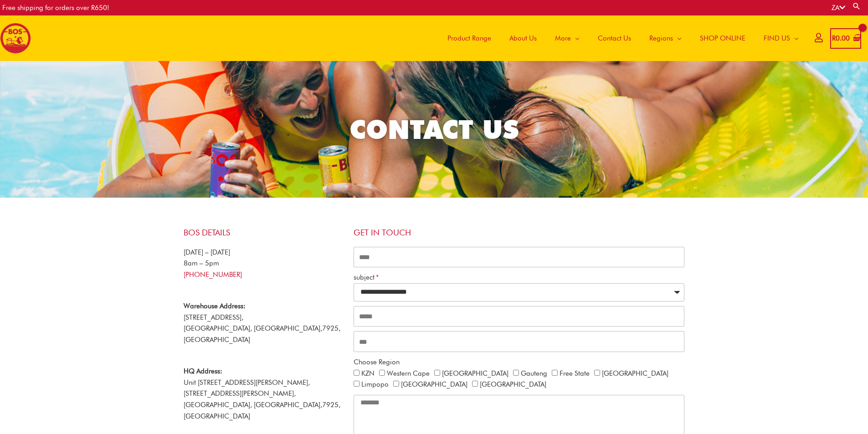 The height and width of the screenshot is (434, 868). I want to click on strong: HQ Address:, so click(203, 371).